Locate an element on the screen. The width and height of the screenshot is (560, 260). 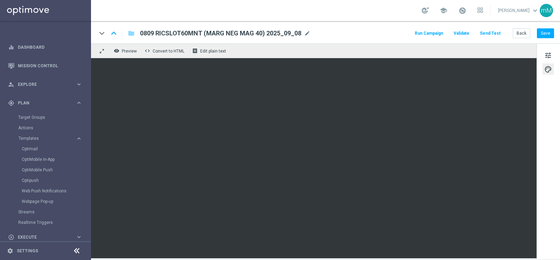
div: Explore is located at coordinates (42, 84).